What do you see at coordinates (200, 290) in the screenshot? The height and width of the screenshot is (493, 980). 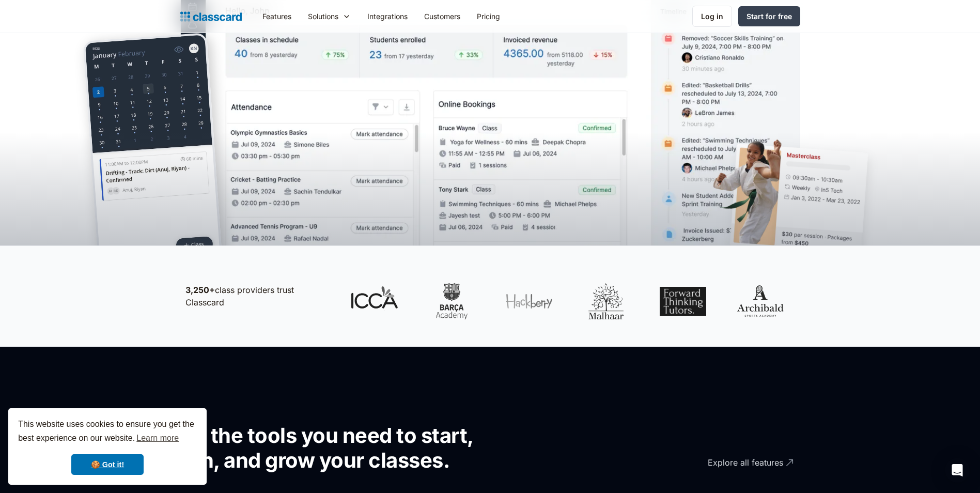 I see `strong: 3,250+` at bounding box center [200, 290].